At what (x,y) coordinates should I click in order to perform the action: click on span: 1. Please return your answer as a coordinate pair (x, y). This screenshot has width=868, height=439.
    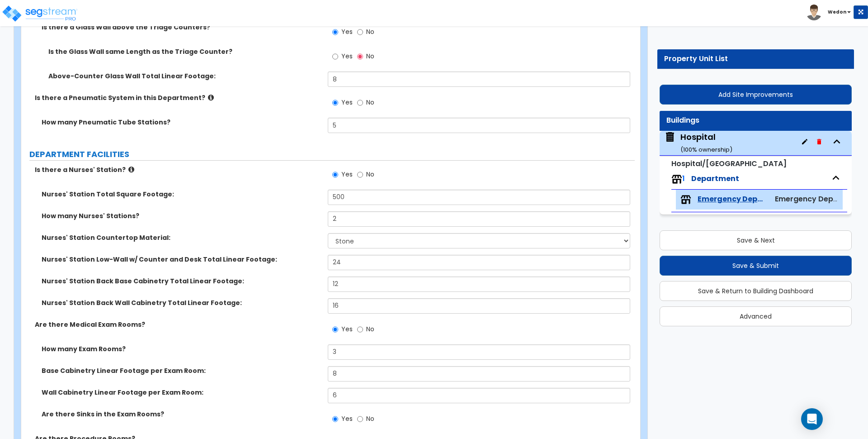
    Looking at the image, I should click on (684, 178).